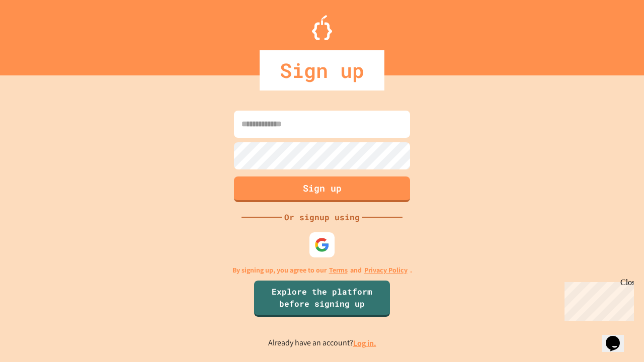 The width and height of the screenshot is (644, 362). Describe the element at coordinates (322, 189) in the screenshot. I see `button: Sign up` at that location.